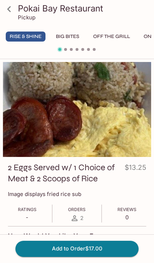  Describe the element at coordinates (111, 37) in the screenshot. I see `button: Off The Grill` at that location.